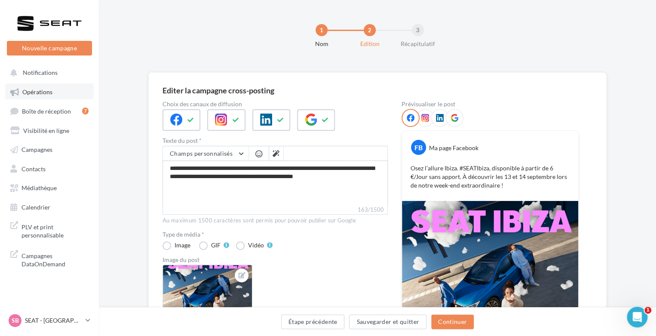  What do you see at coordinates (490, 104) in the screenshot?
I see `div: Prévisualiser le post` at bounding box center [490, 104].